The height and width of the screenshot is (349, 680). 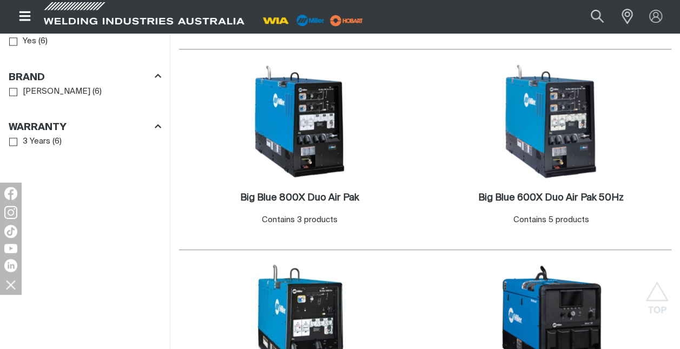 What do you see at coordinates (27, 77) in the screenshot?
I see `h3: Brand` at bounding box center [27, 77].